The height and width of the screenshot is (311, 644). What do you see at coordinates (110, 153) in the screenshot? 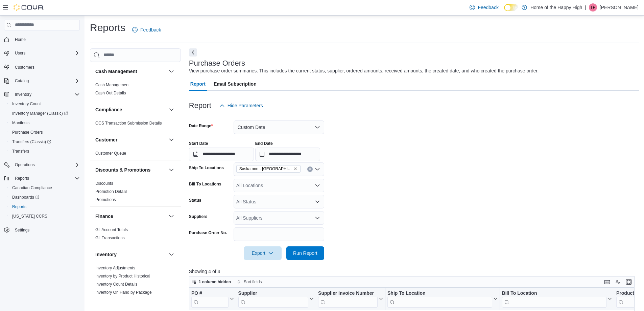
I see `a: Customer Queue` at bounding box center [110, 153].